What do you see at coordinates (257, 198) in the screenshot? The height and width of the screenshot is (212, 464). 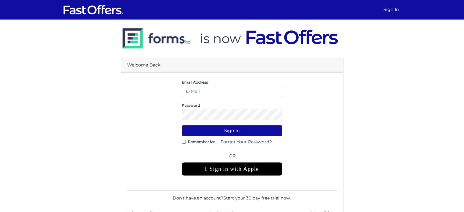 I see `a: Start your 30 day free trial now.` at bounding box center [257, 198].